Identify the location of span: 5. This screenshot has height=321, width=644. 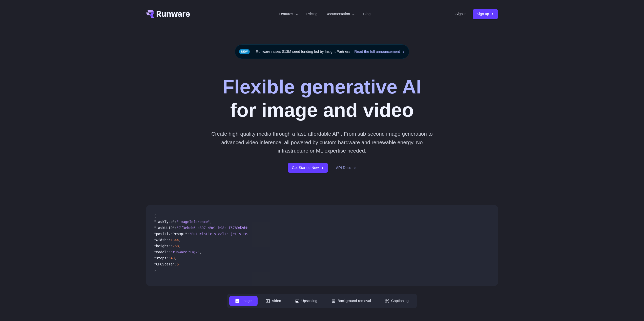
(178, 264).